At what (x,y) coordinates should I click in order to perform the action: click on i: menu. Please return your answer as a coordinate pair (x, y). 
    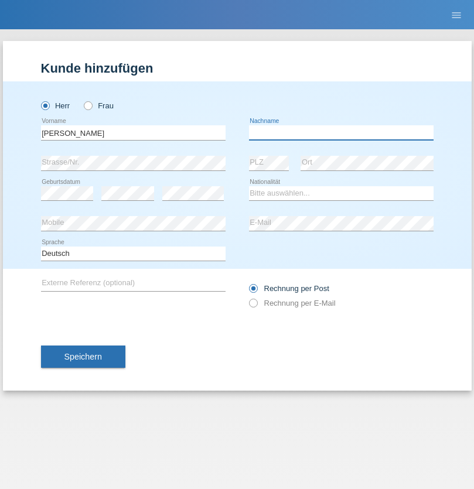
    Looking at the image, I should click on (456, 15).